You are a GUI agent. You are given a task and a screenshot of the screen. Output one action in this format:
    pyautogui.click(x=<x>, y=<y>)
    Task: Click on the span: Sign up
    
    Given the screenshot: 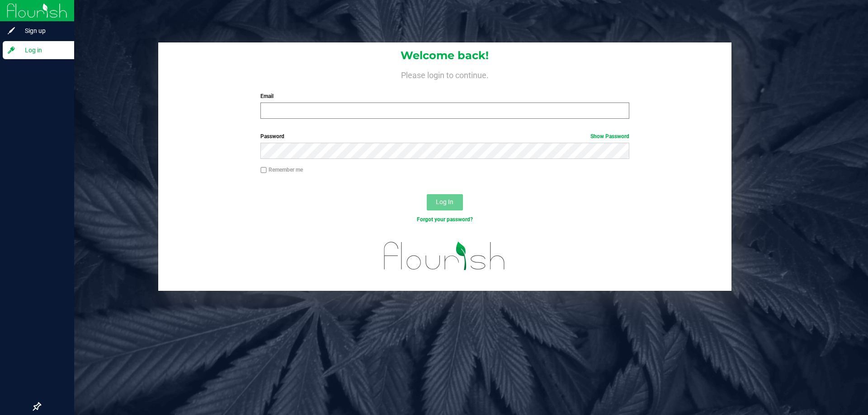 What is the action you would take?
    pyautogui.click(x=43, y=31)
    